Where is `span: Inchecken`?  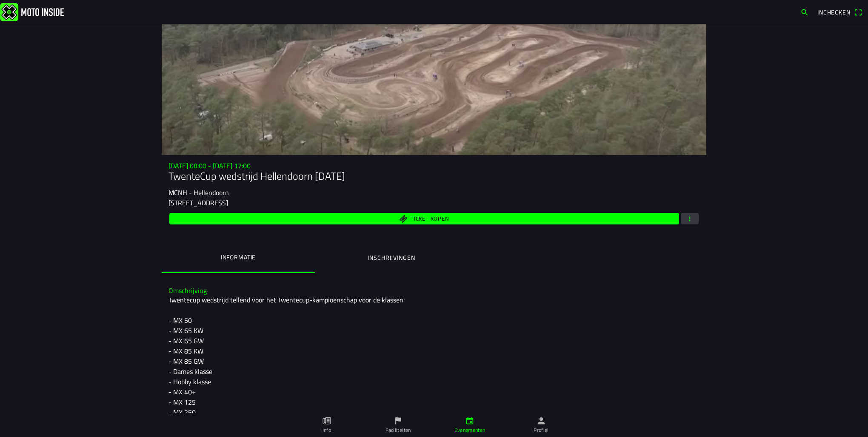 span: Inchecken is located at coordinates (834, 12).